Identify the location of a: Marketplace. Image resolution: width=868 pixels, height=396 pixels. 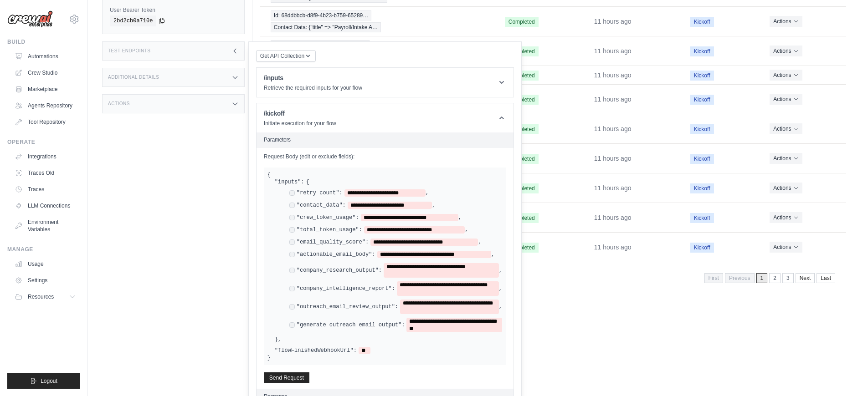
(45, 89).